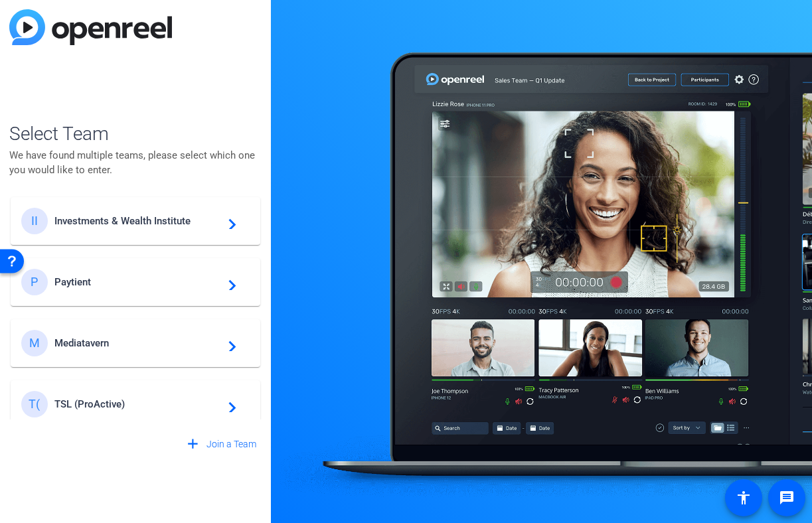  What do you see at coordinates (744, 498) in the screenshot?
I see `mat-icon: accessibility` at bounding box center [744, 498].